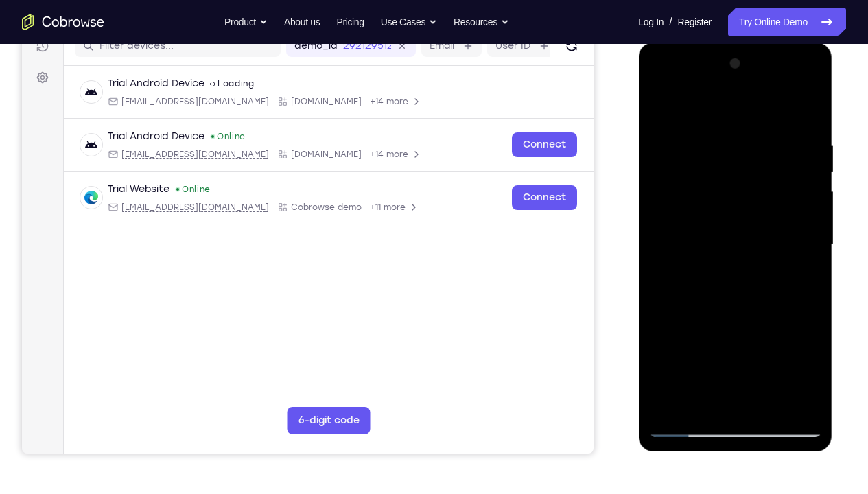 Image resolution: width=868 pixels, height=494 pixels. Describe the element at coordinates (293, 52) in the screenshot. I see `label: demo_id` at that location.